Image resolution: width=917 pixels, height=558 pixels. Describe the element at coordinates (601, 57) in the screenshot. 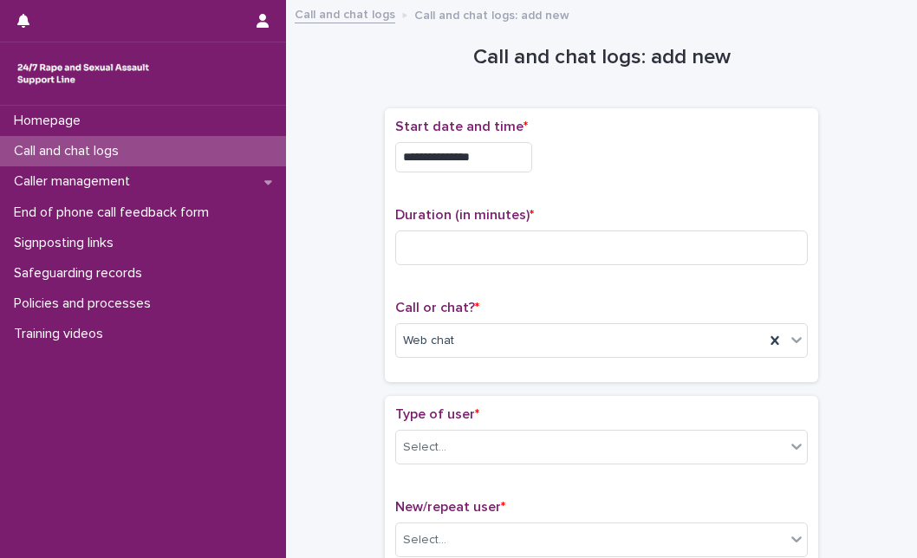

I see `h1: Call and chat logs: add new` at that location.